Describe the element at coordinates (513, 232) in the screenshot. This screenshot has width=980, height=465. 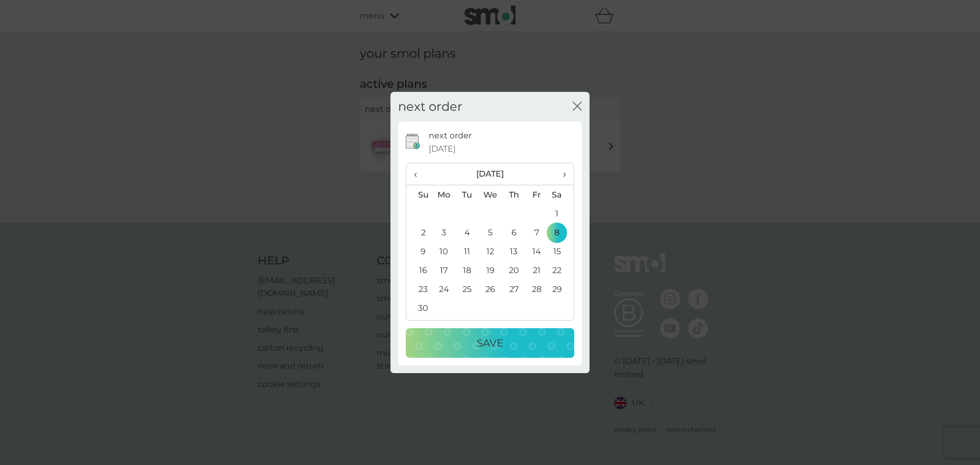
I see `td: 6` at that location.